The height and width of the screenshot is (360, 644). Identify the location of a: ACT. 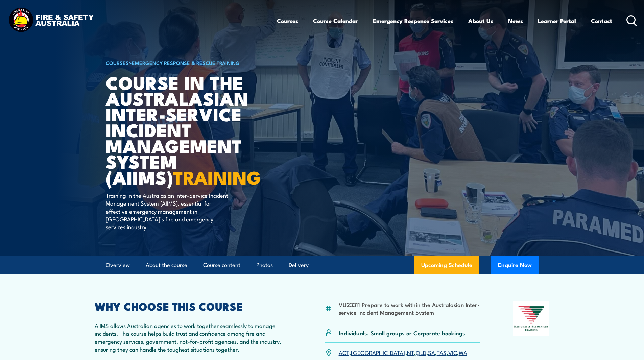
(344, 352).